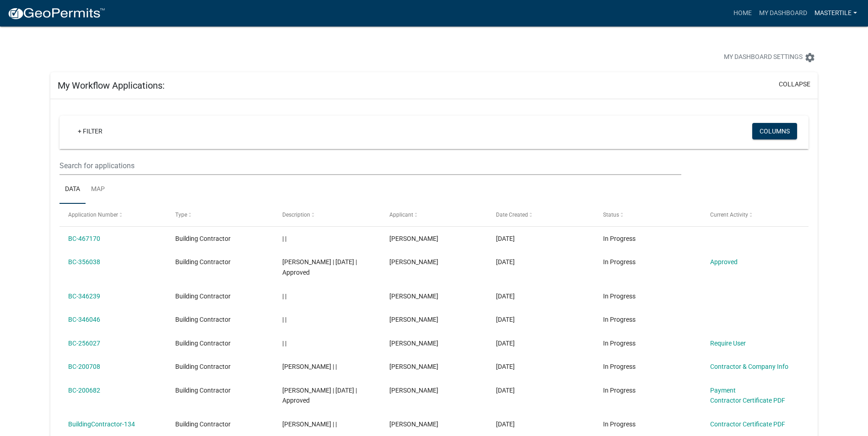  Describe the element at coordinates (783, 14) in the screenshot. I see `a: My Dashboard` at that location.